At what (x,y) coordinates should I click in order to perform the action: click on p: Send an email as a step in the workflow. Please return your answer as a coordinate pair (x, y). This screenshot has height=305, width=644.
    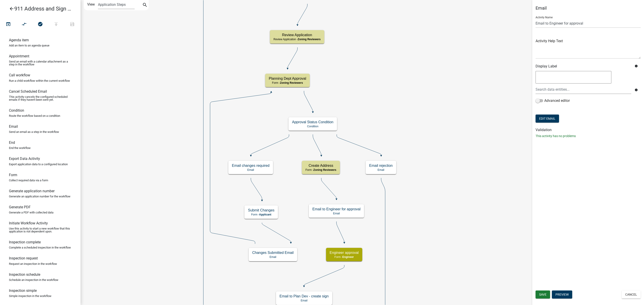
    Looking at the image, I should click on (34, 132).